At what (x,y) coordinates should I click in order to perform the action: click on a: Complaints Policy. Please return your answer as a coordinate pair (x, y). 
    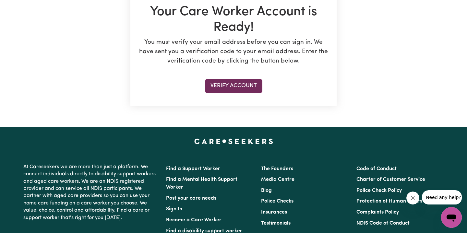
    Looking at the image, I should click on (377, 212).